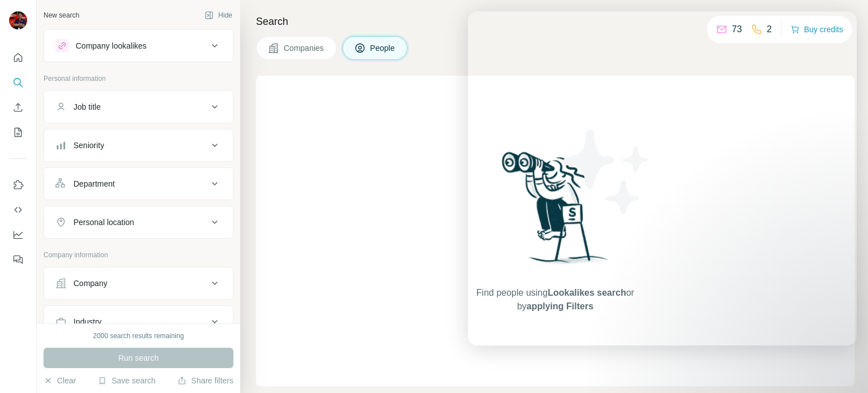 Image resolution: width=868 pixels, height=393 pixels. I want to click on button: Dashboard, so click(18, 235).